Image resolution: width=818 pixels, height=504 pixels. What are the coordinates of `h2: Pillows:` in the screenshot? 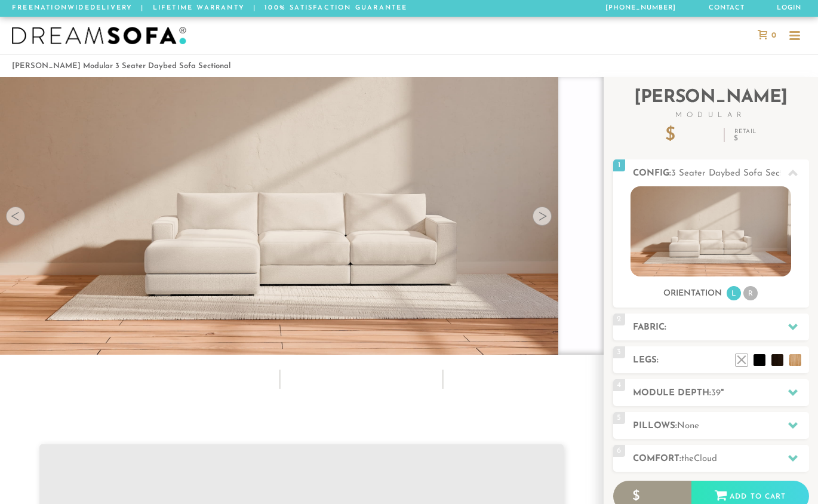 It's located at (720, 426).